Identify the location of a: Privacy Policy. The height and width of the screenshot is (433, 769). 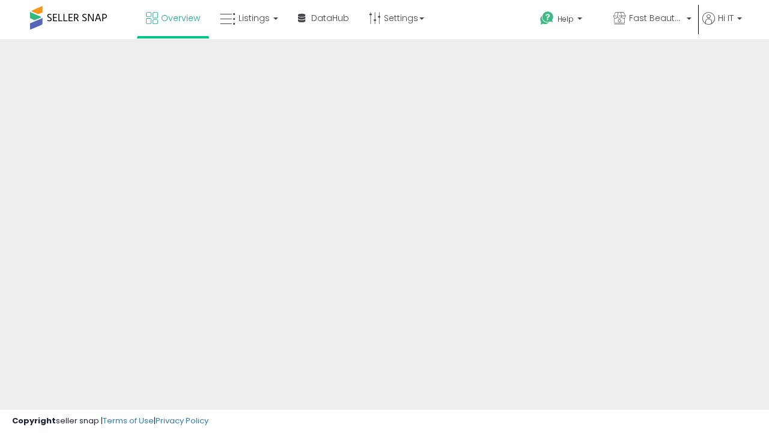
(182, 420).